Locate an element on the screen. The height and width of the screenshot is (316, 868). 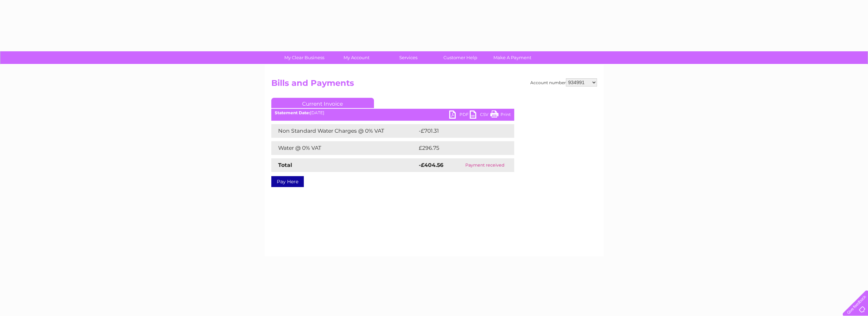
a: Current Invoice is located at coordinates (322, 102).